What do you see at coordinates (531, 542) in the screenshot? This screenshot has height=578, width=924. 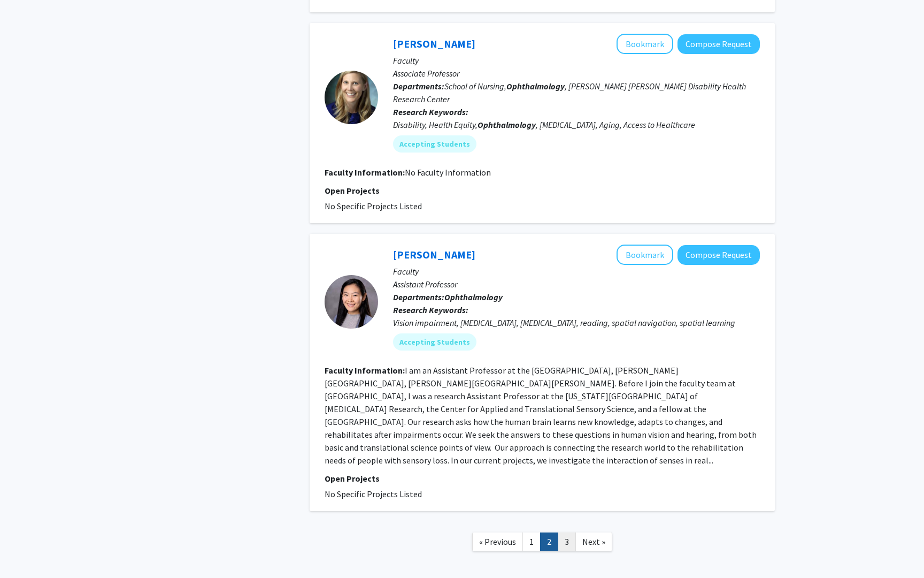 I see `a: 1` at bounding box center [531, 542].